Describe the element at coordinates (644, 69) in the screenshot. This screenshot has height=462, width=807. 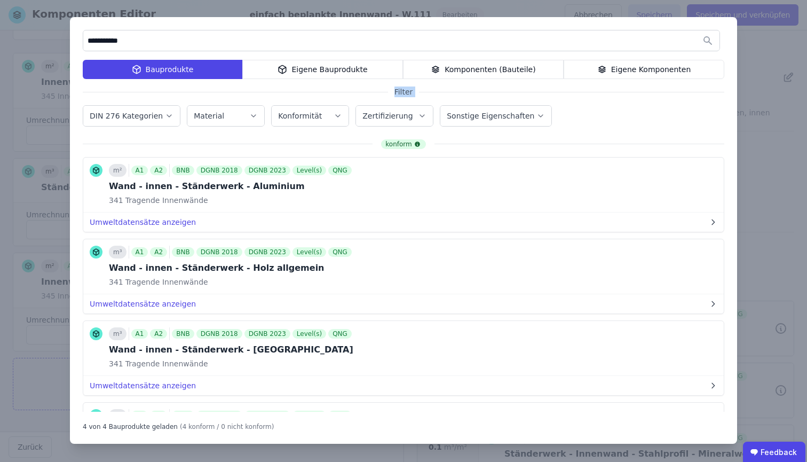
I see `div: Eigene Komponenten` at that location.